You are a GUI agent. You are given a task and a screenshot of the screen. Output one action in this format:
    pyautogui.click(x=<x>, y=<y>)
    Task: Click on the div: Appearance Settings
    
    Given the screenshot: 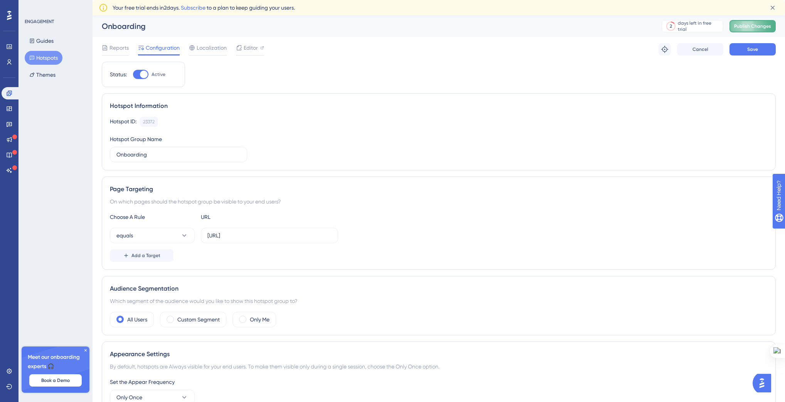 What is the action you would take?
    pyautogui.click(x=439, y=354)
    